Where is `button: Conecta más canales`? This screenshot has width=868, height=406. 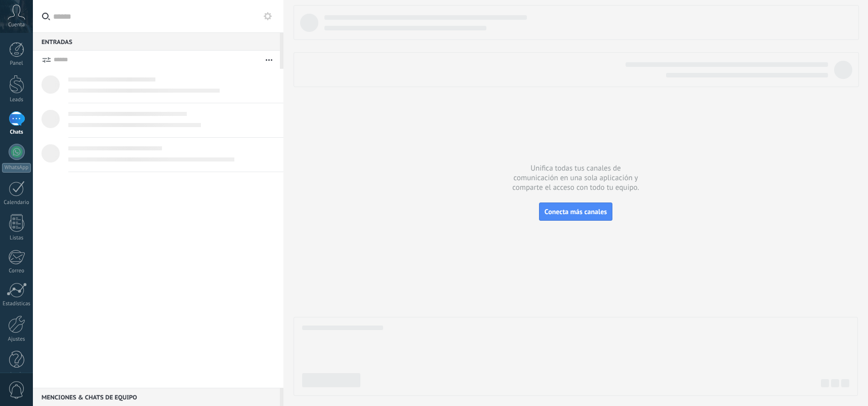
button: Conecta más canales is located at coordinates (575, 212).